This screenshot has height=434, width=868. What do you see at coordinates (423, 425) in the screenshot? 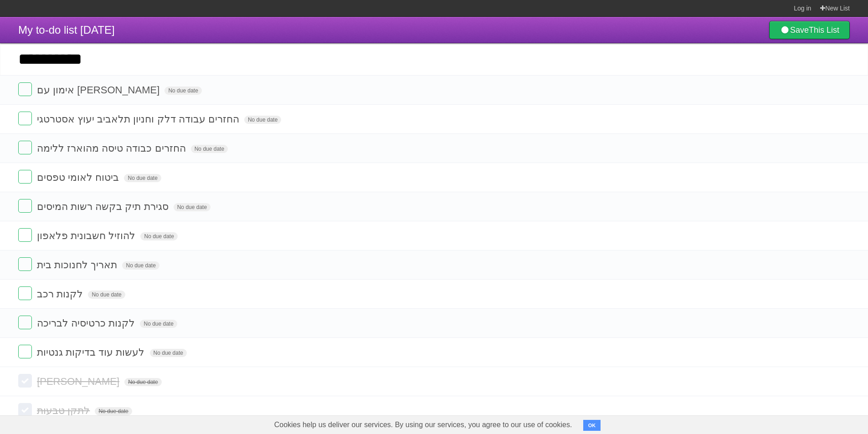
I see `span: Cookies help us deliver our services. By using our services, you agree to our use of cookies.` at bounding box center [423, 425].